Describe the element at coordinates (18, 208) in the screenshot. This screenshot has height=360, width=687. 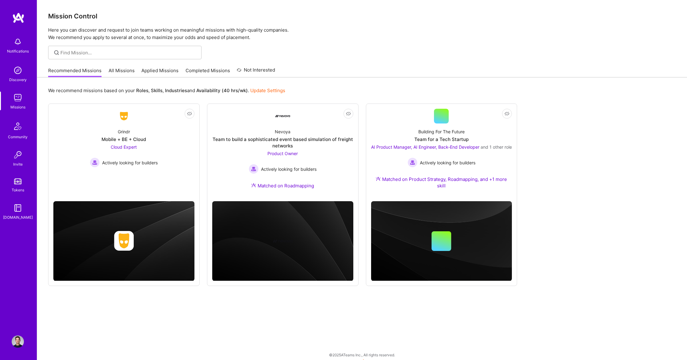
I see `img: guide book` at that location.